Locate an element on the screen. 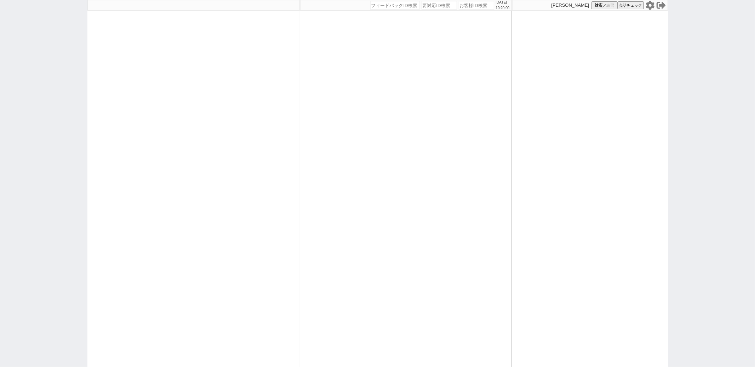 The width and height of the screenshot is (755, 367). input: お客様ID検索 is located at coordinates (476, 5).